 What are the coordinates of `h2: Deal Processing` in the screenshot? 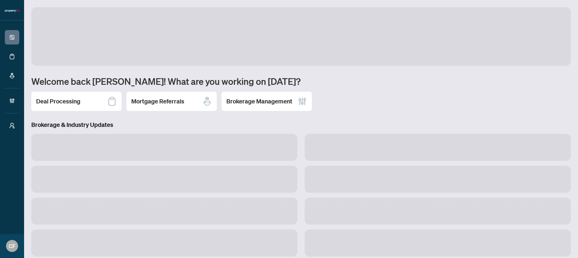 It's located at (58, 101).